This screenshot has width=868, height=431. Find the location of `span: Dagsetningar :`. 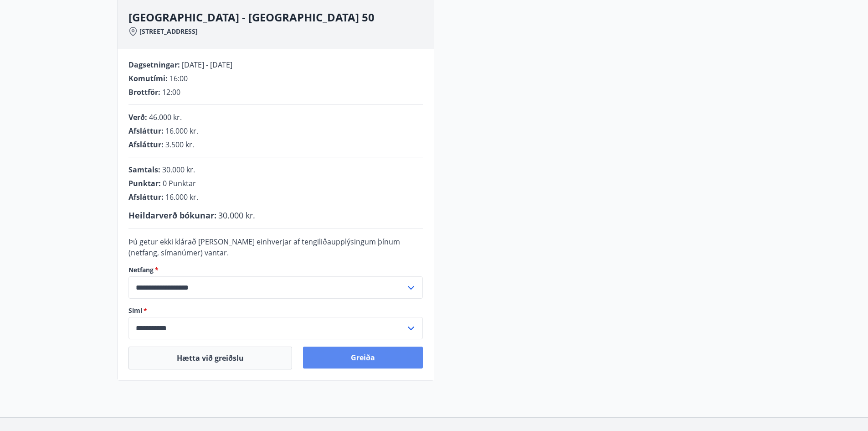

span: Dagsetningar : is located at coordinates (154, 65).